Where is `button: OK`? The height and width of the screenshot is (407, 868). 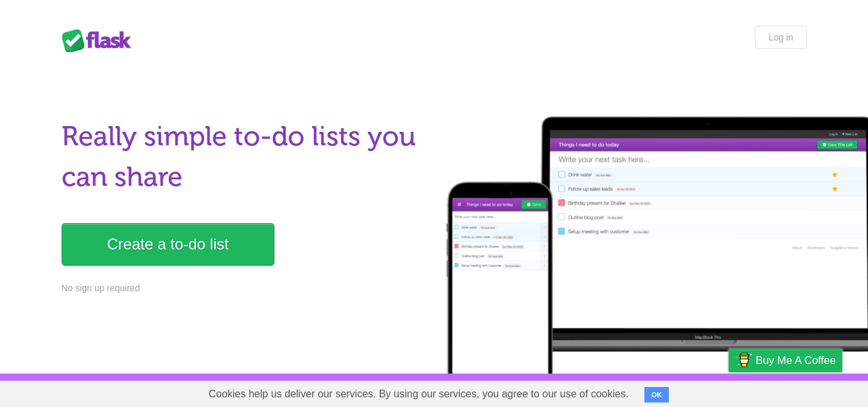
button: OK is located at coordinates (657, 395).